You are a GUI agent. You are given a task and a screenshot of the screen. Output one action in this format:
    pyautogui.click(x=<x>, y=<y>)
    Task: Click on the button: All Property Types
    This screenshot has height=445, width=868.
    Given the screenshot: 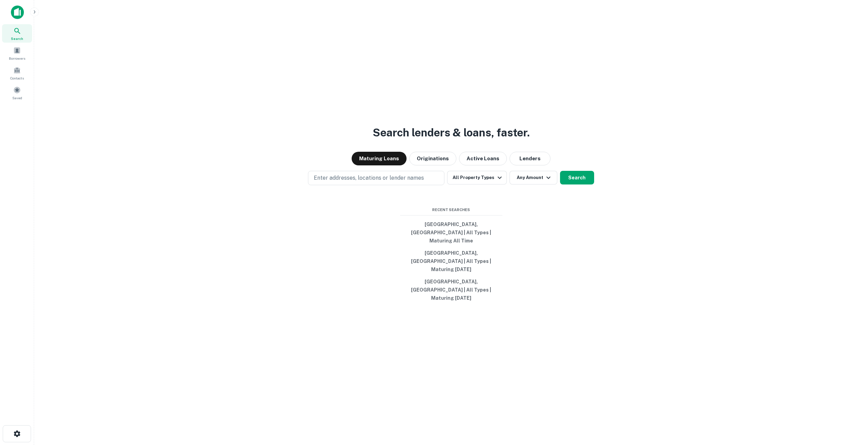 What is the action you would take?
    pyautogui.click(x=476, y=177)
    